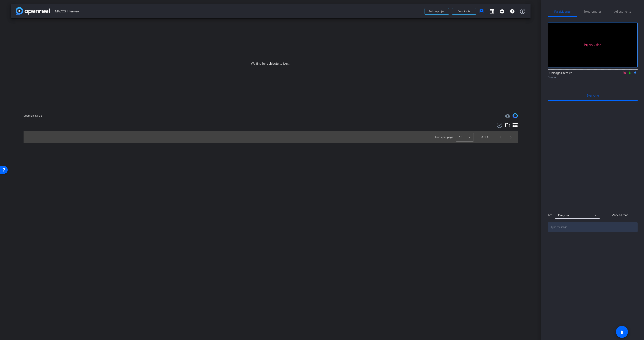 The image size is (644, 340). What do you see at coordinates (482, 11) in the screenshot?
I see `mat-icon: account_box` at bounding box center [482, 11].